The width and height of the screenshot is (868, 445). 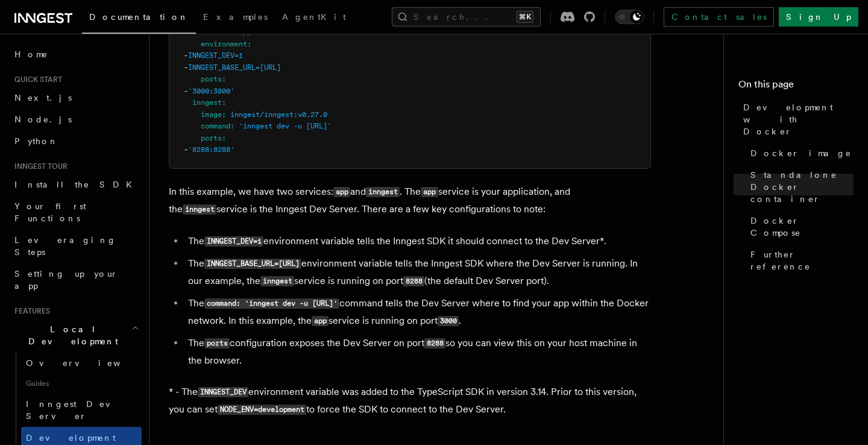 What do you see at coordinates (36, 141) in the screenshot?
I see `span: Python` at bounding box center [36, 141].